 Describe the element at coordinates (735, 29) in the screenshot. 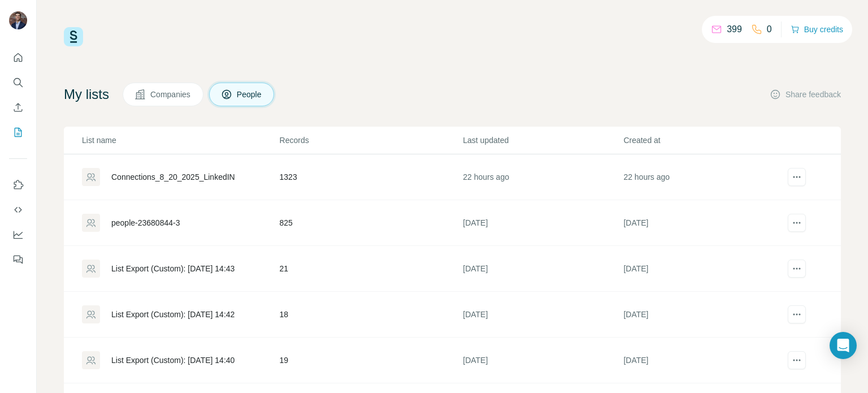

I see `p: 399` at that location.